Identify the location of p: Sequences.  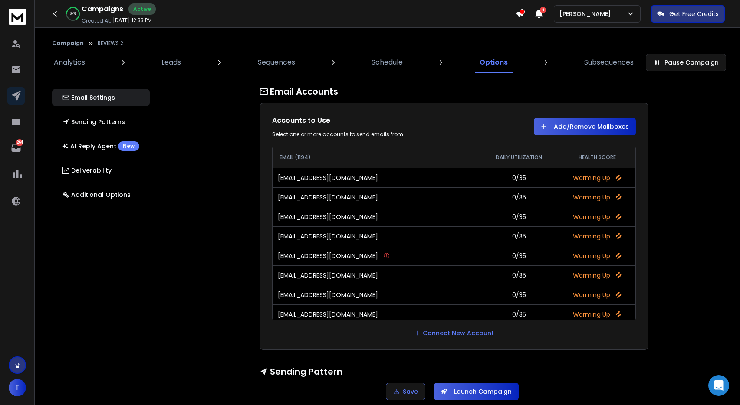
(276, 62).